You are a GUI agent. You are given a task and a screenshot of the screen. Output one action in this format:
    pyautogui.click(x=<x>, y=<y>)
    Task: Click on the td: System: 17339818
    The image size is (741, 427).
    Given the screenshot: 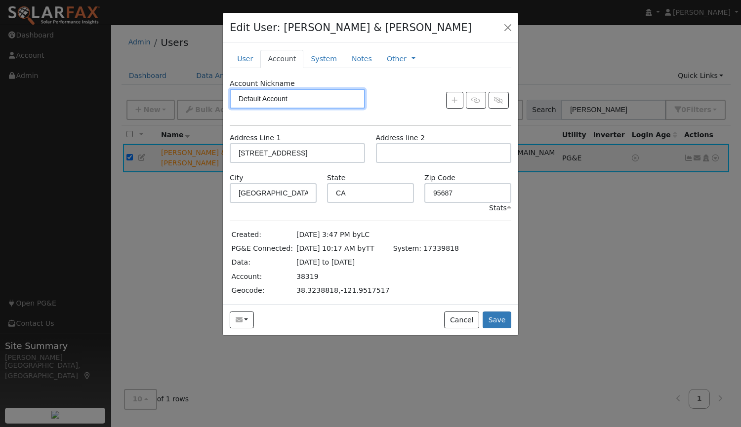 What is the action you would take?
    pyautogui.click(x=426, y=249)
    